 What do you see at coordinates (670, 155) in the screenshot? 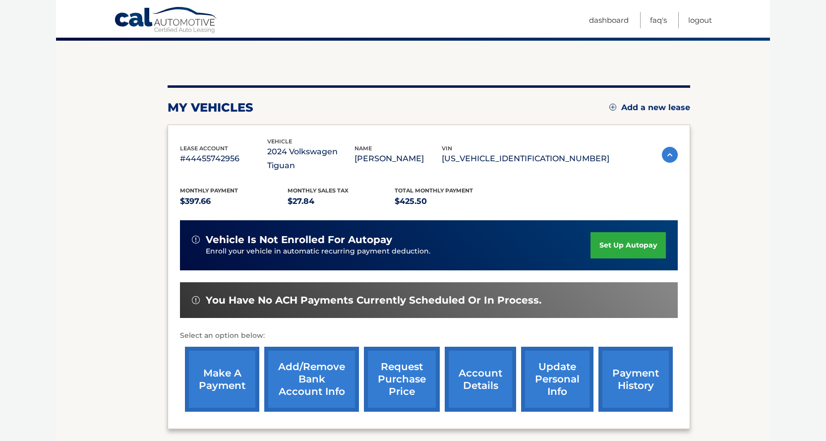
I see `img: accordion-active.svg` at bounding box center [670, 155].